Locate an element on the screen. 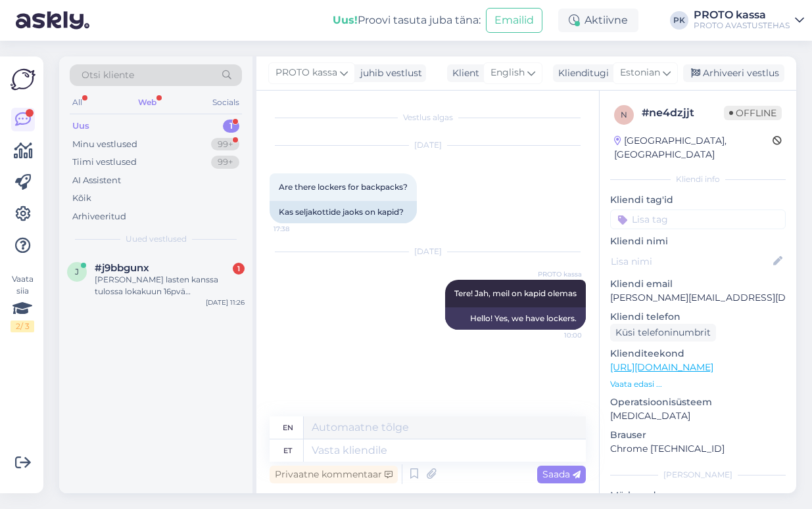 The height and width of the screenshot is (509, 812). p: Klienditeekond is located at coordinates (698, 353).